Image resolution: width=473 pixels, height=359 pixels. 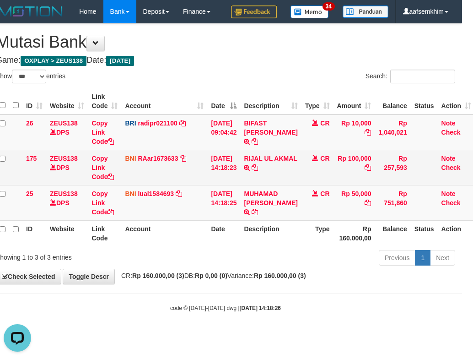 What do you see at coordinates (442, 258) in the screenshot?
I see `a: Next` at bounding box center [442, 258].